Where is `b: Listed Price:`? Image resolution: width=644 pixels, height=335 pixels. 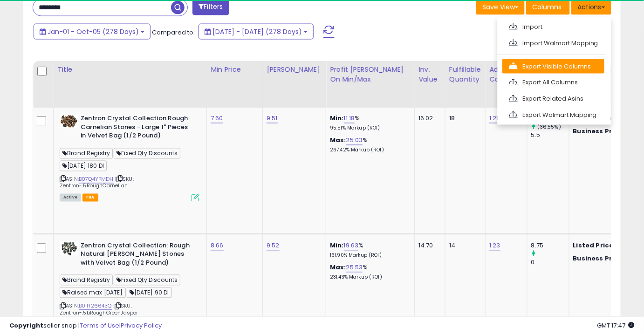 b: Listed Price: is located at coordinates (594, 245).